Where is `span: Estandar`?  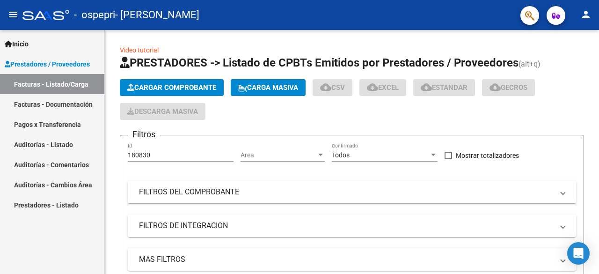
span: Estandar is located at coordinates (444, 87).